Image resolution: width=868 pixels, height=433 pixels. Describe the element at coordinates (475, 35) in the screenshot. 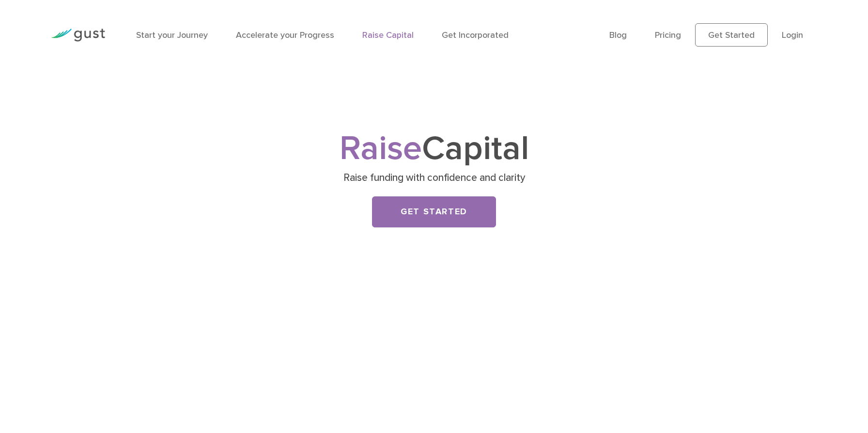

I see `a: Get Incorporated` at that location.